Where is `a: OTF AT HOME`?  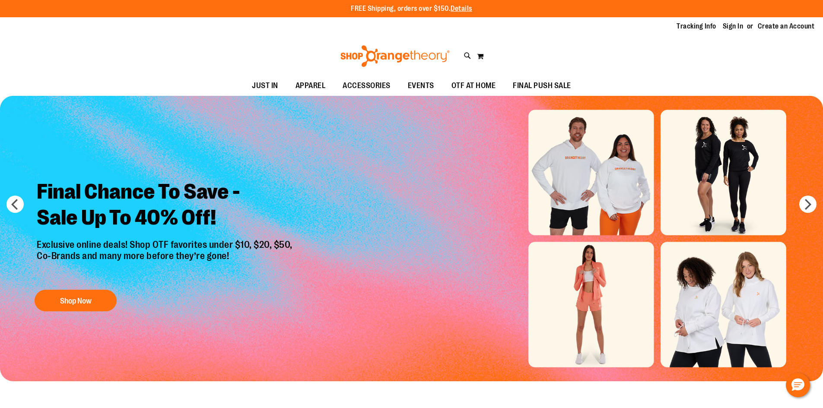 a: OTF AT HOME is located at coordinates (473, 86).